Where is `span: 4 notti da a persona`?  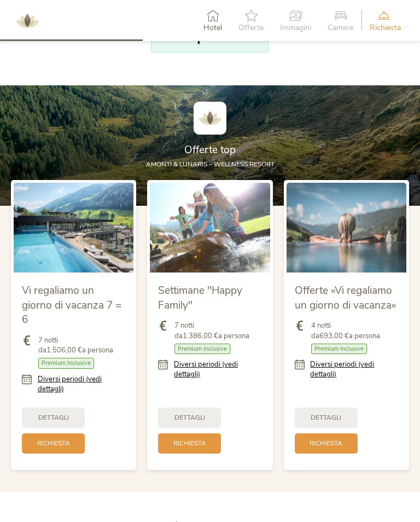
span: 4 notti da a persona is located at coordinates (346, 330).